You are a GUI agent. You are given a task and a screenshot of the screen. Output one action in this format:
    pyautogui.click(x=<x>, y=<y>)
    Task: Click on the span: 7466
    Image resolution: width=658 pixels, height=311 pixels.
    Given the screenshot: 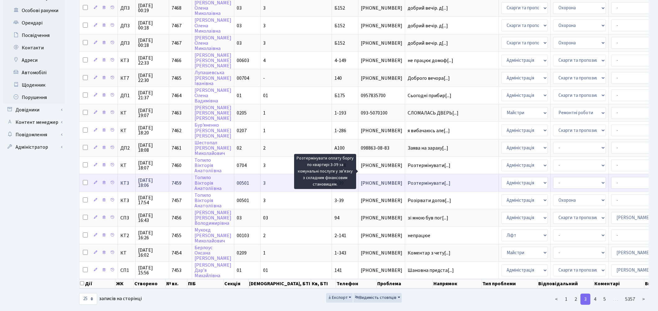 What is the action you would take?
    pyautogui.click(x=177, y=60)
    